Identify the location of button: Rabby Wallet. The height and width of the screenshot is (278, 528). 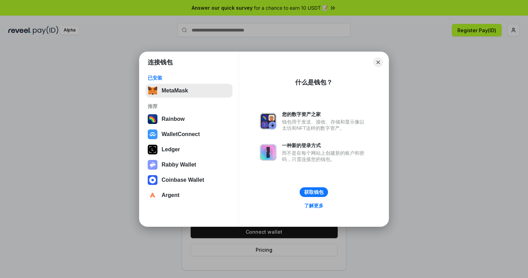
(189, 165).